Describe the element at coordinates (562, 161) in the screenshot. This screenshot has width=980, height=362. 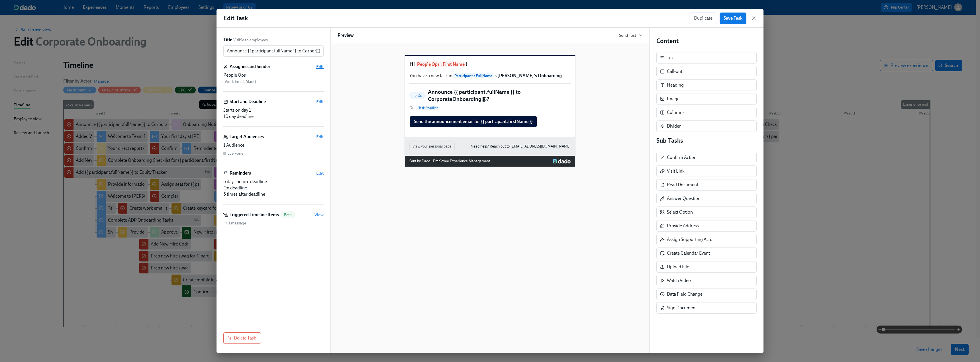
I see `img: Dado` at that location.